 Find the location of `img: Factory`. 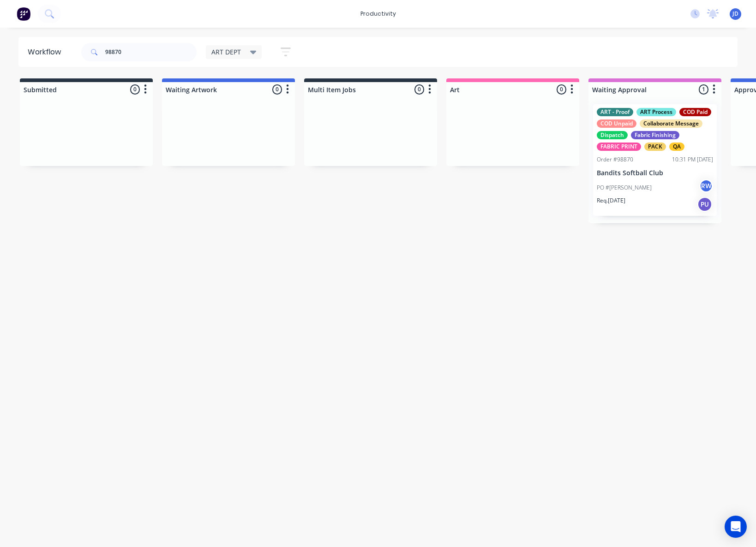

img: Factory is located at coordinates (24, 14).